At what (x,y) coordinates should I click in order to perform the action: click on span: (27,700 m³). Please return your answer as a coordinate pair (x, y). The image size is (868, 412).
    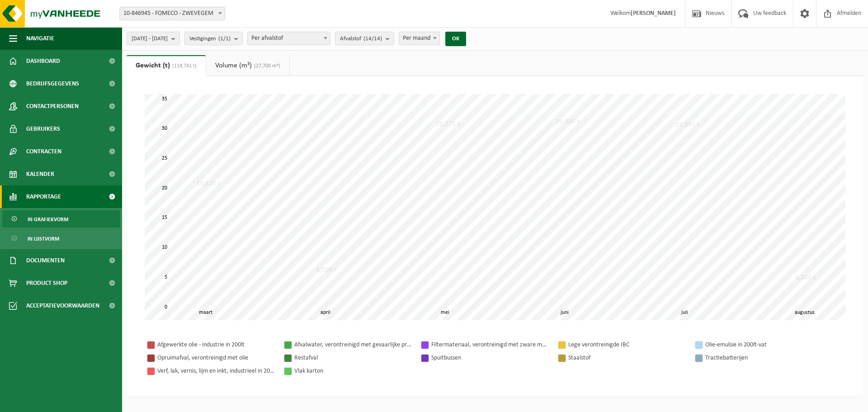
    Looking at the image, I should click on (266, 66).